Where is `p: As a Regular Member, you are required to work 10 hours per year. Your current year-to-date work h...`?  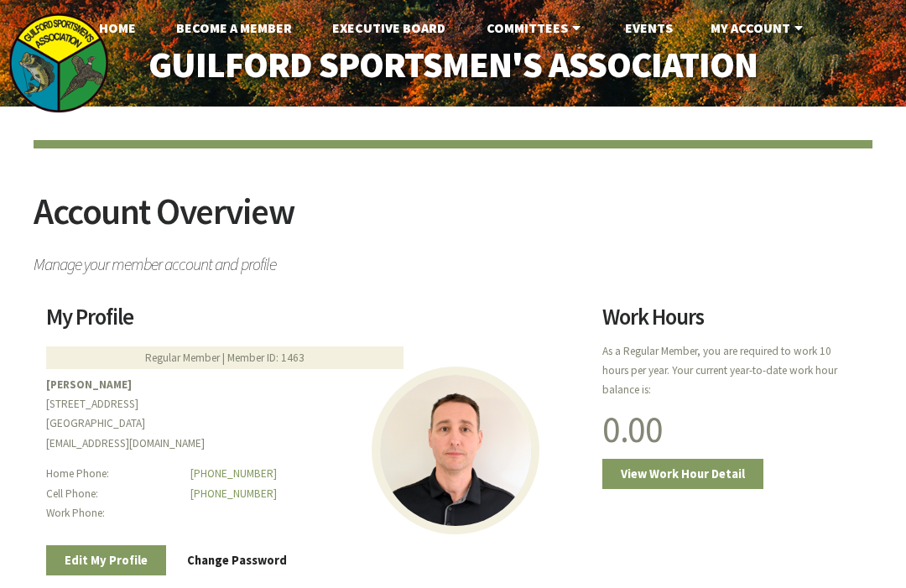
p: As a Regular Member, you are required to work 10 hours per year. Your current year-to-date work h... is located at coordinates (730, 371).